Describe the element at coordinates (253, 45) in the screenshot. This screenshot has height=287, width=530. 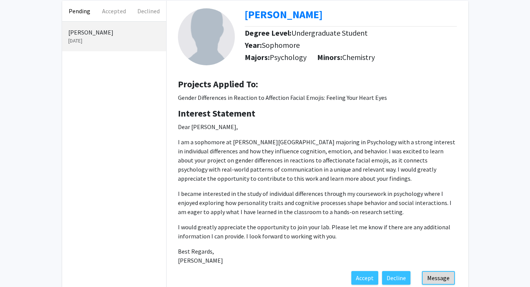
I see `b: Year:` at that location.